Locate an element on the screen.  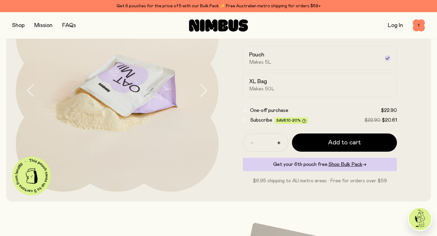
div: Get your 6th pouch free. is located at coordinates (320, 164).